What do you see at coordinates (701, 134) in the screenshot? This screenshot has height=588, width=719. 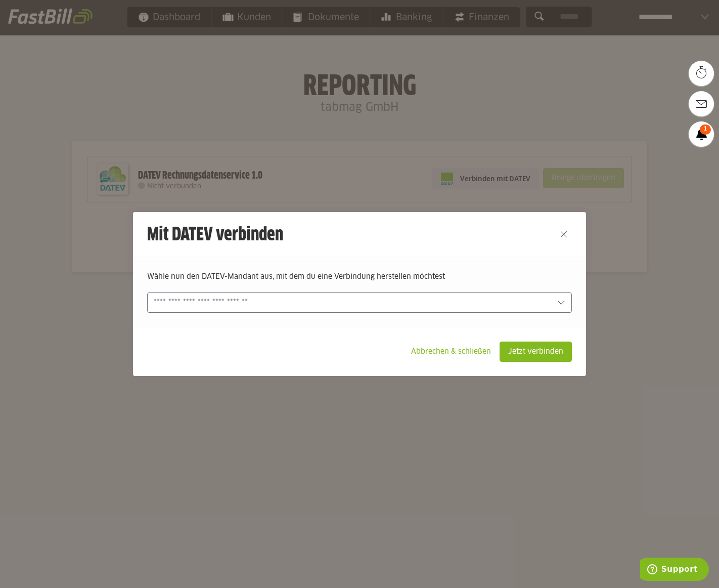 I see `a: 1` at bounding box center [701, 134].